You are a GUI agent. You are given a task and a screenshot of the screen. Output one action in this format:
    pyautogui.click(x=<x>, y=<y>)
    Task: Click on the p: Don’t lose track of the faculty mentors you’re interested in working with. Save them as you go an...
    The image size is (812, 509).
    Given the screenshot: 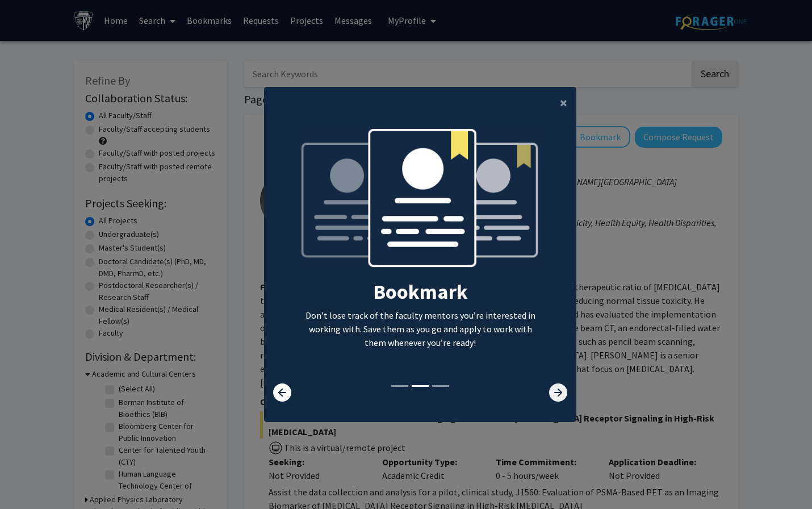 What is the action you would take?
    pyautogui.click(x=420, y=329)
    